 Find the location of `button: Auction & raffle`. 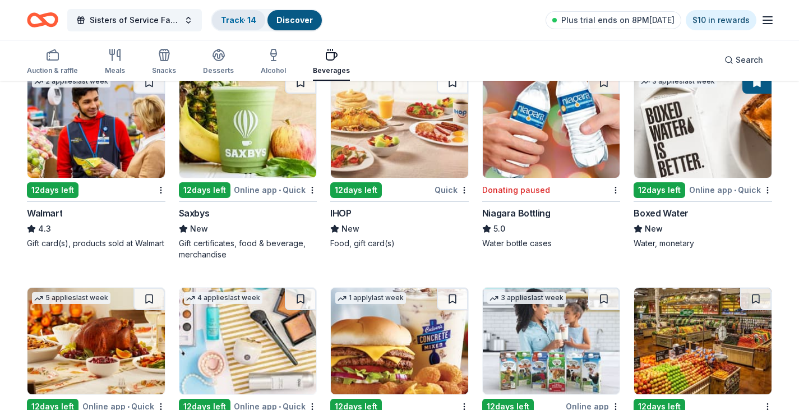

button: Auction & raffle is located at coordinates (52, 62).